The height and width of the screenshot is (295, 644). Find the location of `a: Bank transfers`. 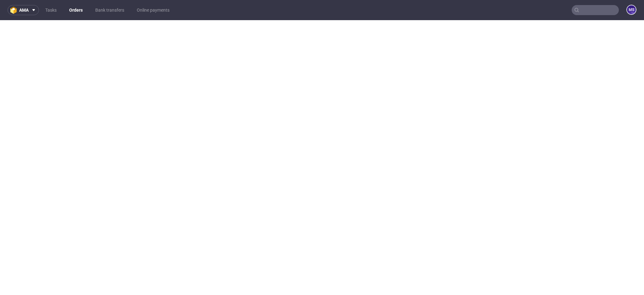

a: Bank transfers is located at coordinates (110, 10).